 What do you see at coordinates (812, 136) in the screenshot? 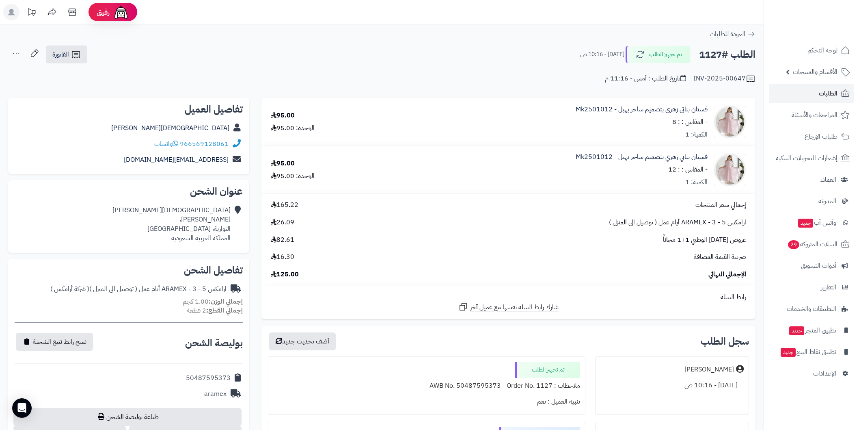
I see `a: طلبات الإرجاع` at bounding box center [812, 136].